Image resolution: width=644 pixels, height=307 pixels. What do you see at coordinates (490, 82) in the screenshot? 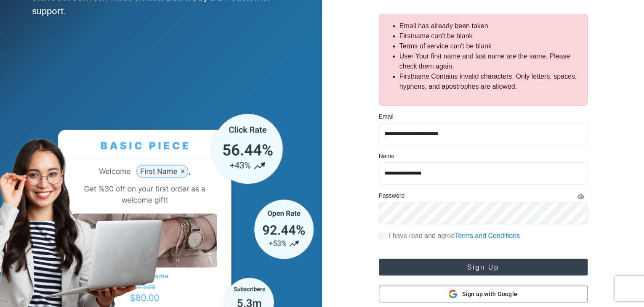
I see `li: Firstname Contains invalid characters. Only letters, spaces, hyphens, and apostrophes are allowed.` at bounding box center [490, 82].